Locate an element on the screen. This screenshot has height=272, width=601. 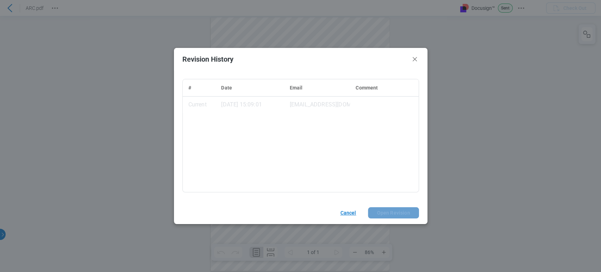
button: Open Revision is located at coordinates (394, 213).